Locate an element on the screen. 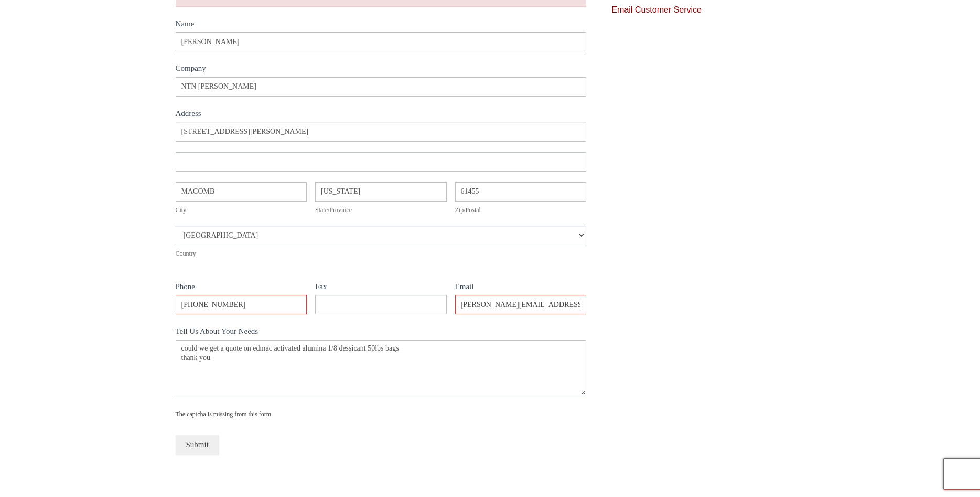 This screenshot has width=980, height=497. div: Address is located at coordinates (381, 114).